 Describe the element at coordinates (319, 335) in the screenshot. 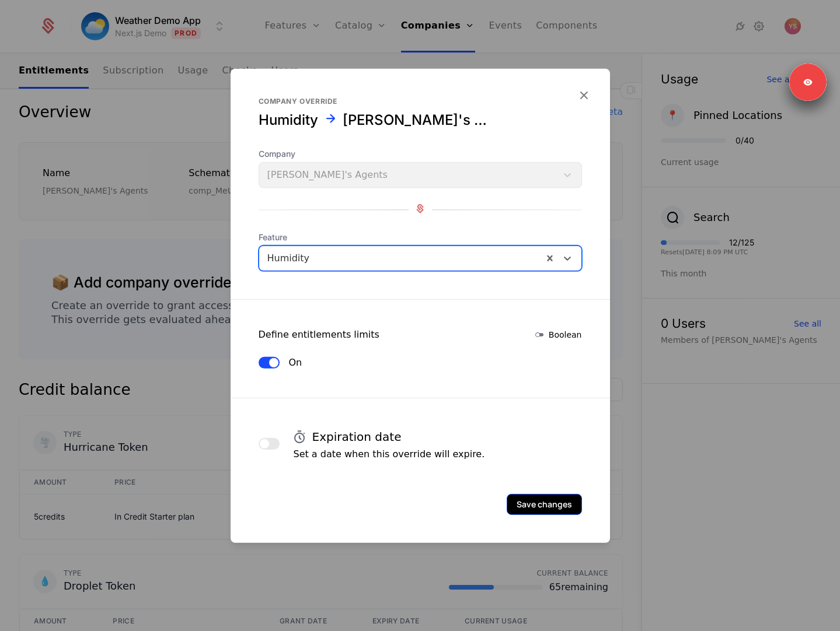

I see `div: Define entitlements limits` at that location.